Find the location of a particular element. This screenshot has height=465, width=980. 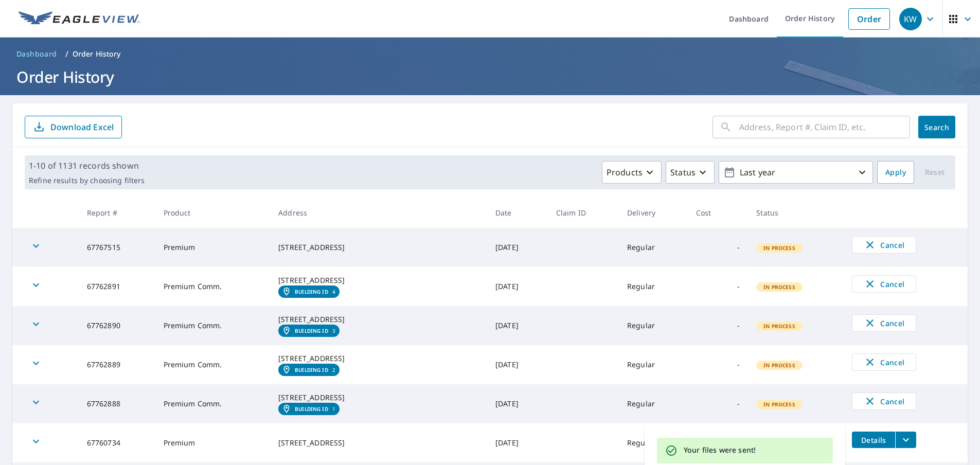

span: Apply is located at coordinates (896, 172).